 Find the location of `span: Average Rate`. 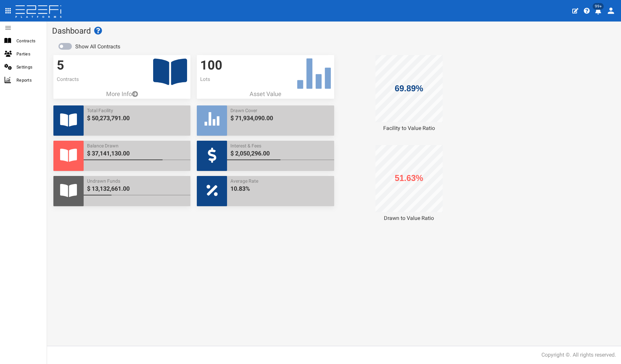

span: Average Rate is located at coordinates (280, 181).